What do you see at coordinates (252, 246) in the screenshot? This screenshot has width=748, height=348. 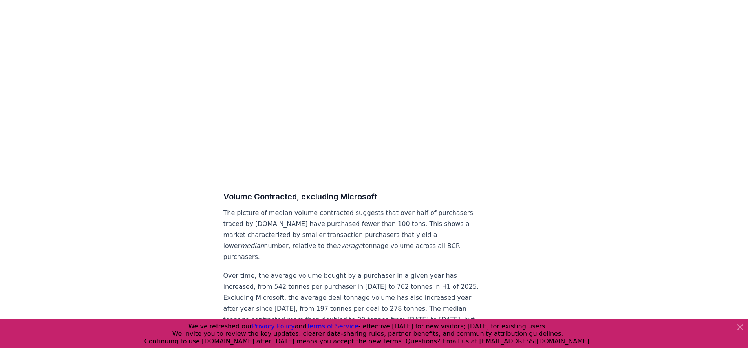 I see `em: median` at bounding box center [252, 246].